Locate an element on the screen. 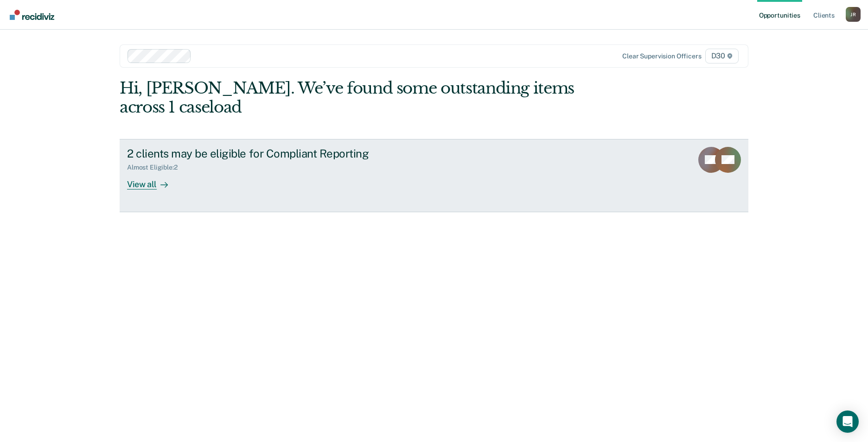 The height and width of the screenshot is (442, 868). button: Profile dropdown button is located at coordinates (853, 15).